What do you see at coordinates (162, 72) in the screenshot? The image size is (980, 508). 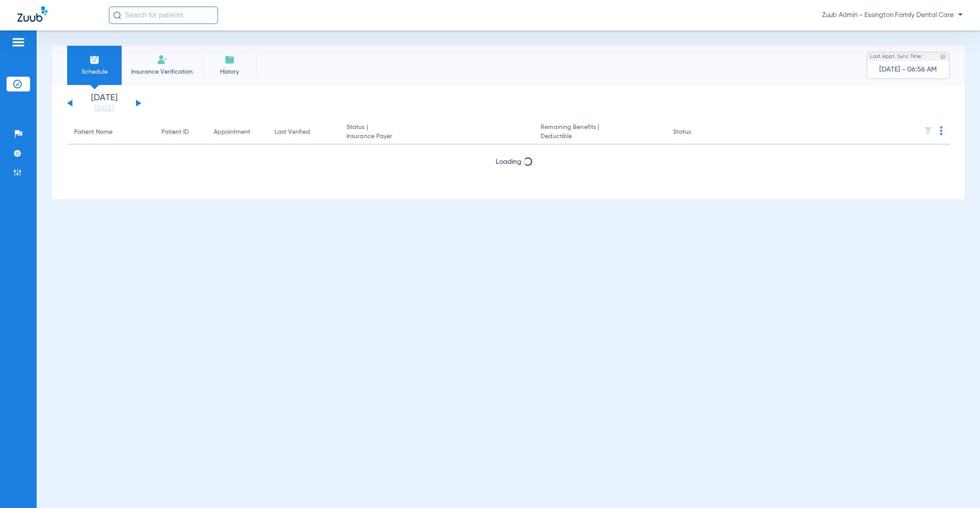 I see `span: Insurance Verification` at bounding box center [162, 72].